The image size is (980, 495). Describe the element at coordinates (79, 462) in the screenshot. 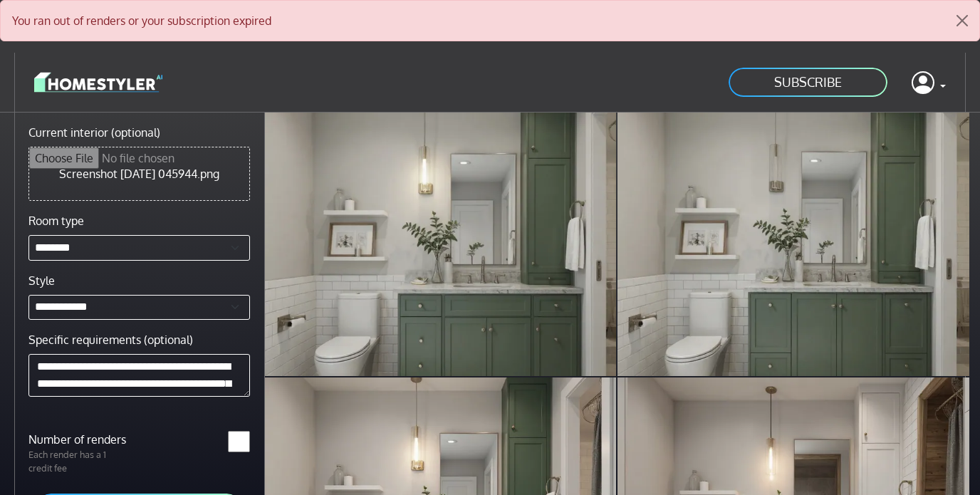

I see `p: Each render has a 1 credit fee` at that location.